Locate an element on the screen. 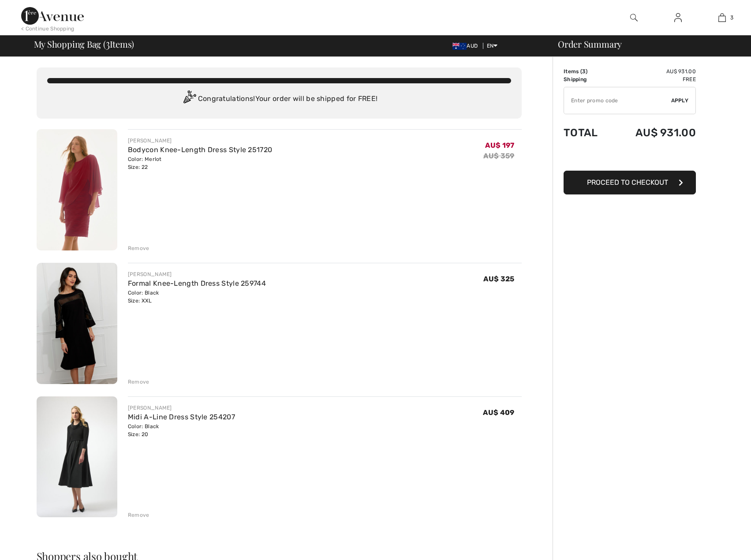 The width and height of the screenshot is (751, 560). td: Shipping is located at coordinates (588, 79).